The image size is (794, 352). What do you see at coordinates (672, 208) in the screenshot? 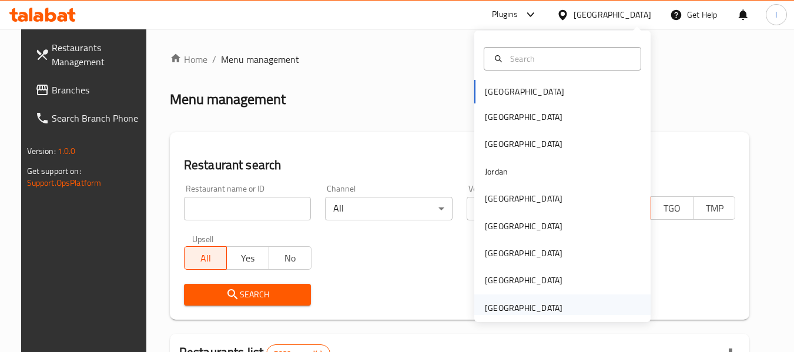
I see `span: TGO` at bounding box center [672, 208].